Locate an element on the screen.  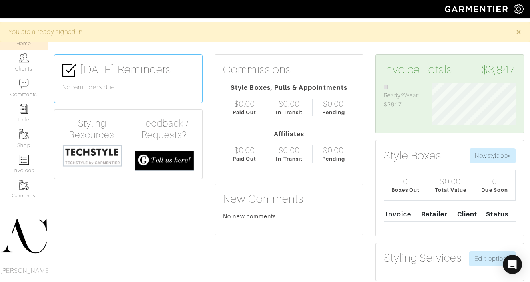
div: You are already signed in. is located at coordinates (256, 32).